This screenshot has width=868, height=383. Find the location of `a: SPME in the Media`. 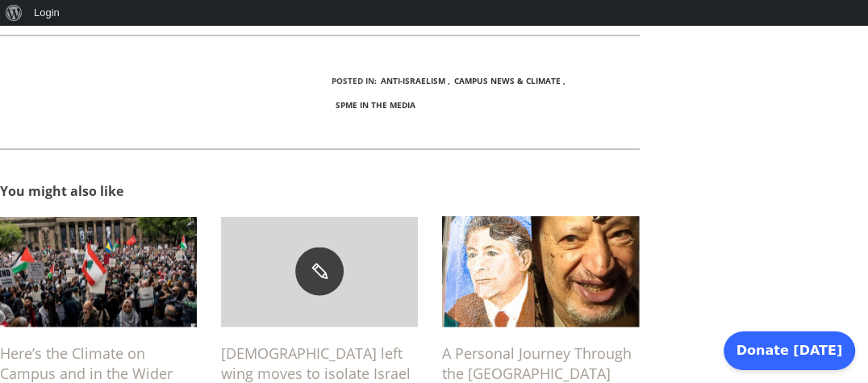

a: SPME in the Media is located at coordinates (375, 104).